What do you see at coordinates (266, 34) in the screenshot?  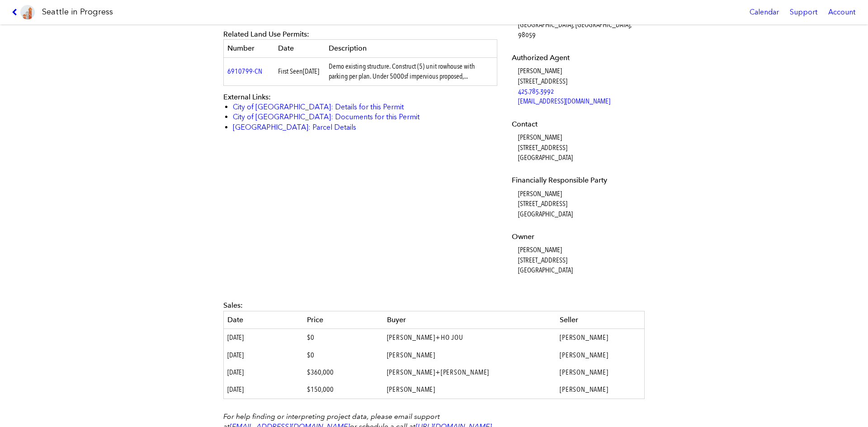 I see `span: Related Land Use Permits:` at bounding box center [266, 34].